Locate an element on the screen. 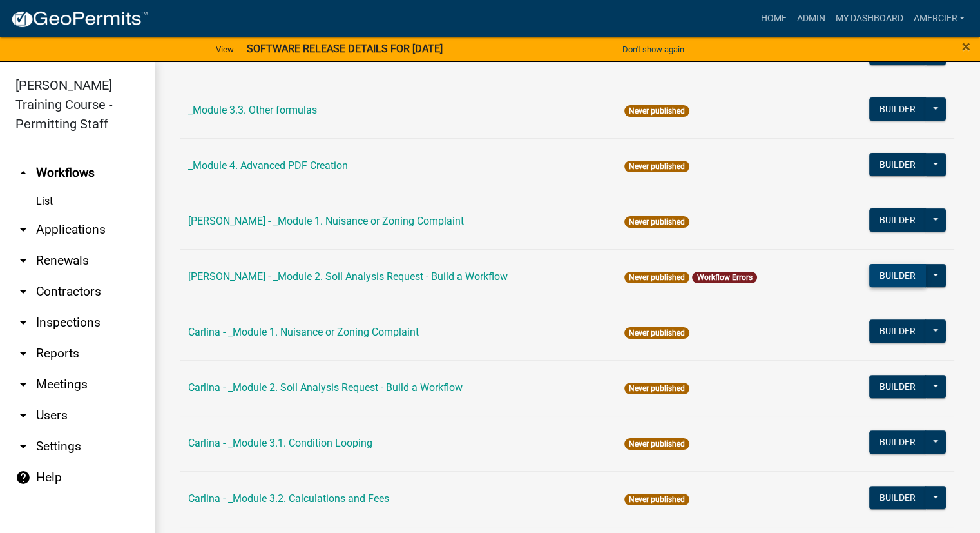 This screenshot has width=980, height=533. a: View is located at coordinates (225, 49).